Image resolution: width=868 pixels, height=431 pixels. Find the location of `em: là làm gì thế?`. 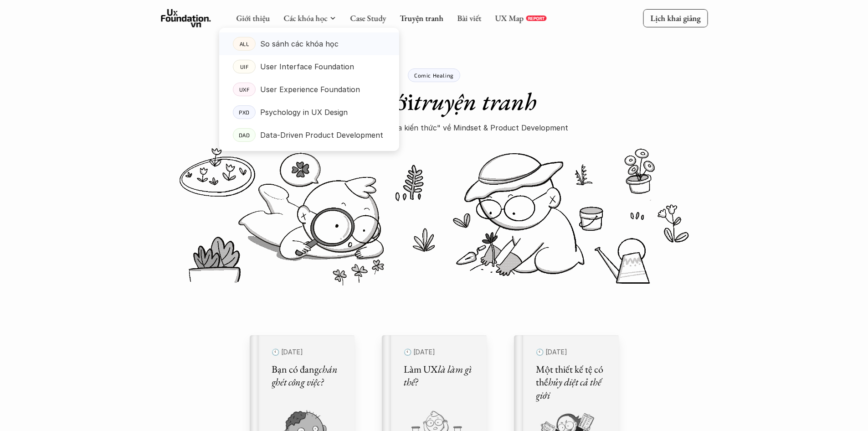

em: là làm gì thế? is located at coordinates (438, 376).